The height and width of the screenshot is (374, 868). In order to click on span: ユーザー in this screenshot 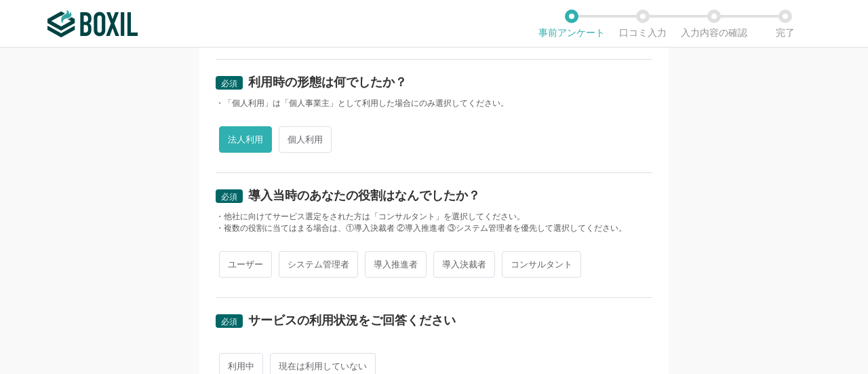, I will do `click(245, 264)`.